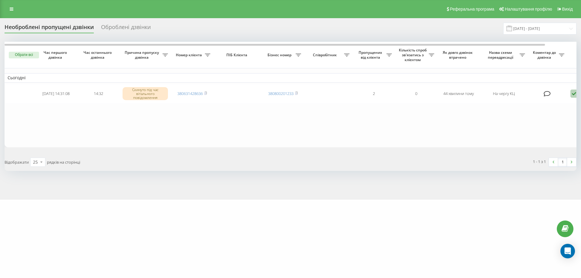 The image size is (581, 278). Describe the element at coordinates (189, 55) in the screenshot. I see `span: Номер клієнта` at that location.